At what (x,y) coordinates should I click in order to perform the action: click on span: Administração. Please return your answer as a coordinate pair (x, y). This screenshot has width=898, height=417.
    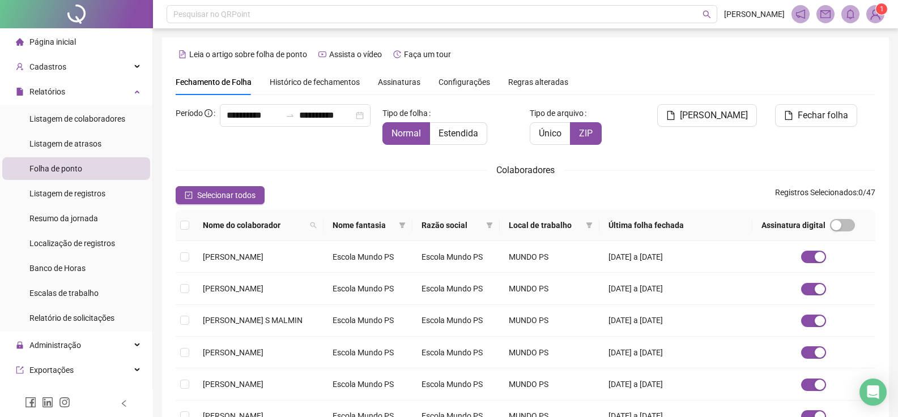
    Looking at the image, I should click on (55, 346).